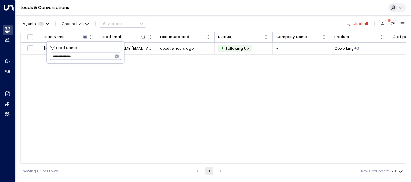 The image size is (411, 182). What do you see at coordinates (344, 48) in the screenshot?
I see `span: Coworking` at bounding box center [344, 48].